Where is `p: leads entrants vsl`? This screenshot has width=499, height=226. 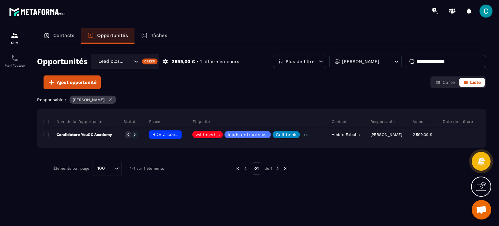
p: leads entrants vsl is located at coordinates (247, 134).